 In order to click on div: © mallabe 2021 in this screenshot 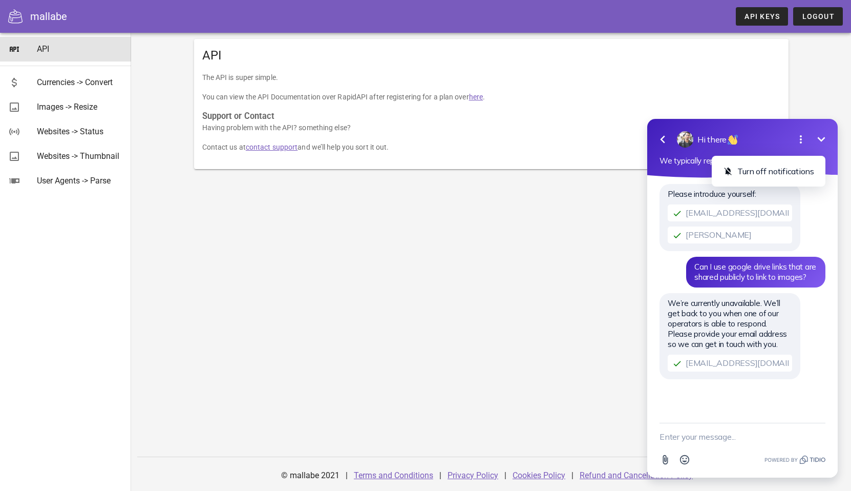, I will do `click(310, 475)`.